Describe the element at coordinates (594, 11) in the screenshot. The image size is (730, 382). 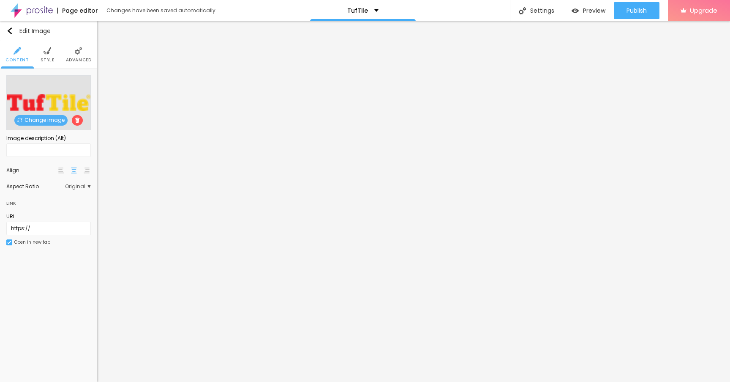
I see `span: Preview` at that location.